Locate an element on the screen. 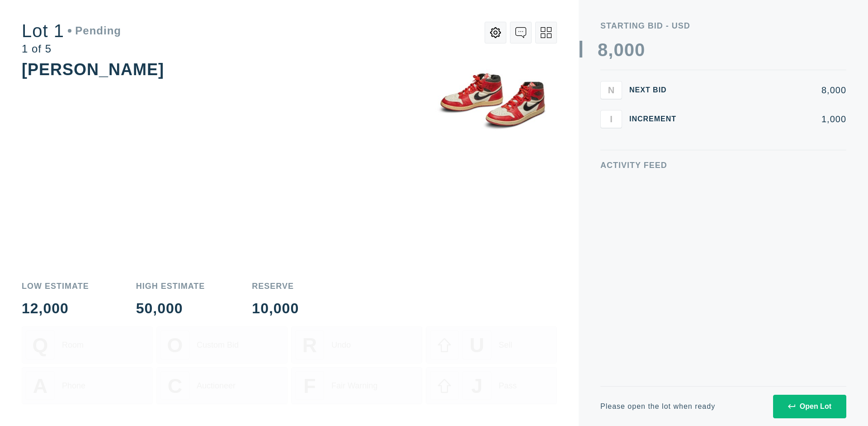 The width and height of the screenshot is (868, 426). button: N is located at coordinates (611, 90).